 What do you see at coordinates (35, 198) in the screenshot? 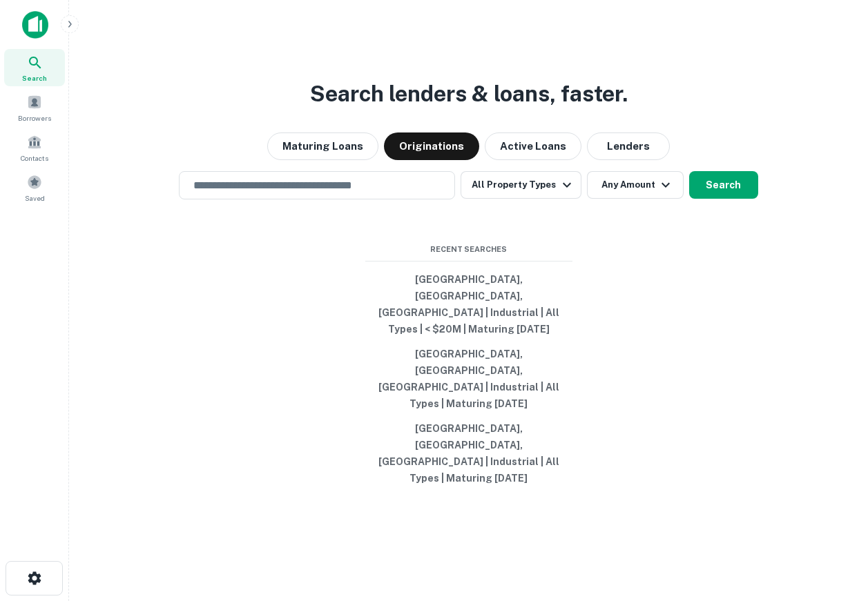
I see `span: Saved` at bounding box center [35, 198].